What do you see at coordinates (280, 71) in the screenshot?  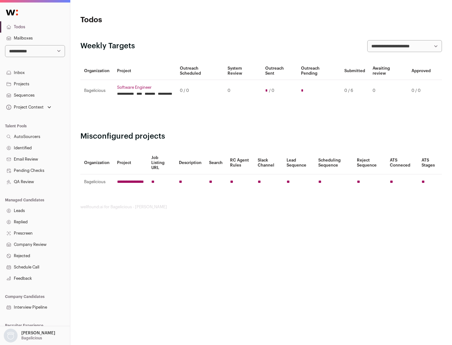 I see `th: Outreach Sent` at bounding box center [280, 71].